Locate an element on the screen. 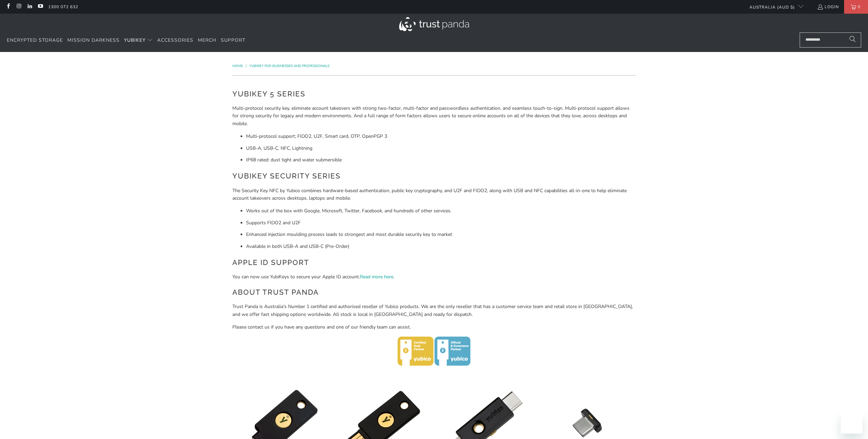 The height and width of the screenshot is (439, 868). nav: Translation missing: en.navigation.header.main_nav is located at coordinates (126, 40).